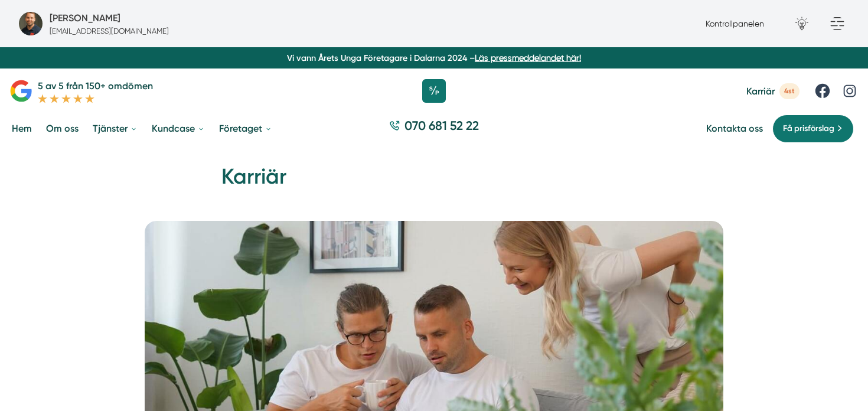 The height and width of the screenshot is (411, 868). Describe the element at coordinates (85, 17) in the screenshot. I see `h5: Försäljare` at that location.